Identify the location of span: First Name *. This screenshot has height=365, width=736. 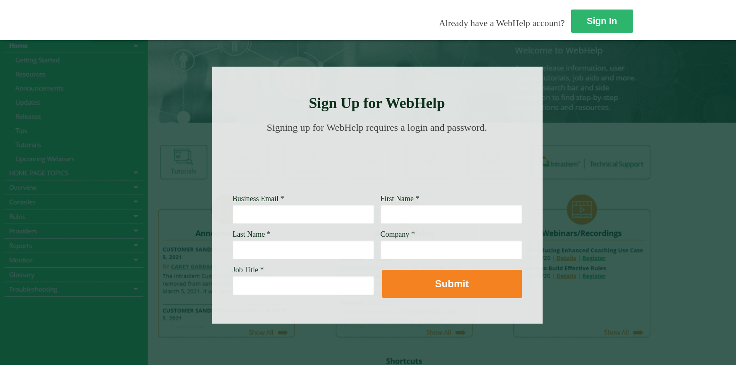
(400, 198).